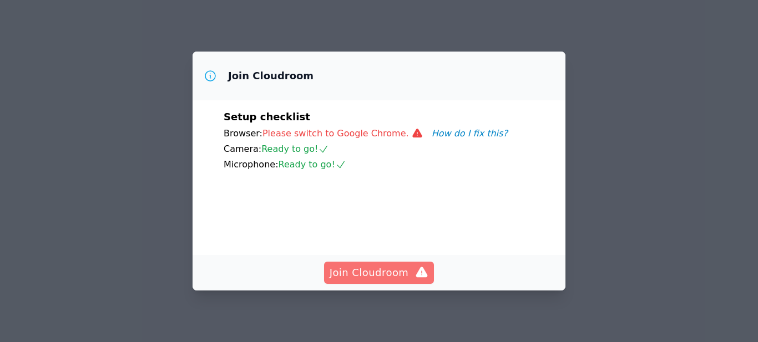 The height and width of the screenshot is (342, 758). Describe the element at coordinates (243, 133) in the screenshot. I see `span: Browser:` at that location.